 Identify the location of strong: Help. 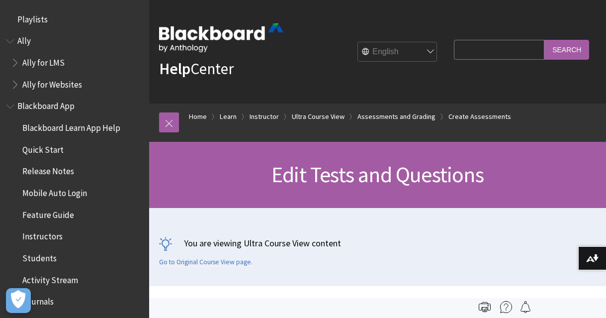
(174, 69).